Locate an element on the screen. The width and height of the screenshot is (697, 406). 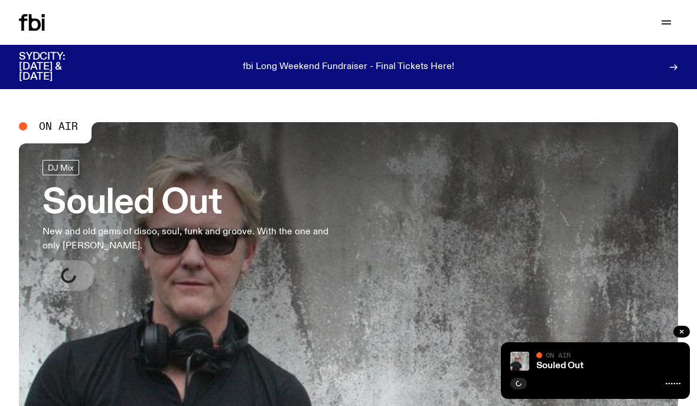
h3: Souled Out is located at coordinates (194, 204).